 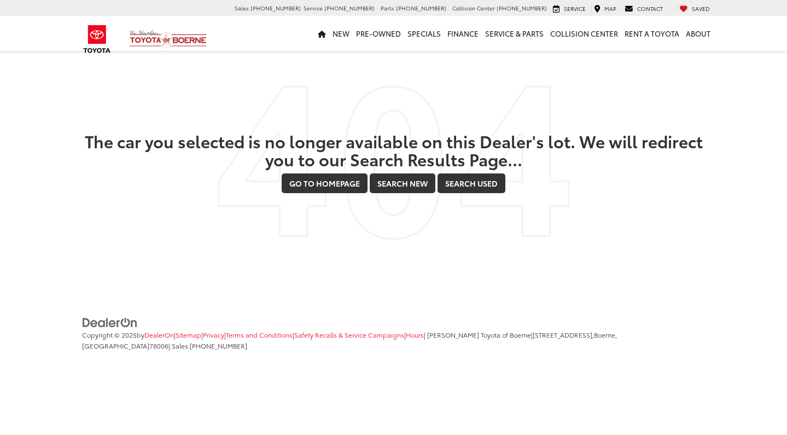 I want to click on a: New, so click(x=341, y=33).